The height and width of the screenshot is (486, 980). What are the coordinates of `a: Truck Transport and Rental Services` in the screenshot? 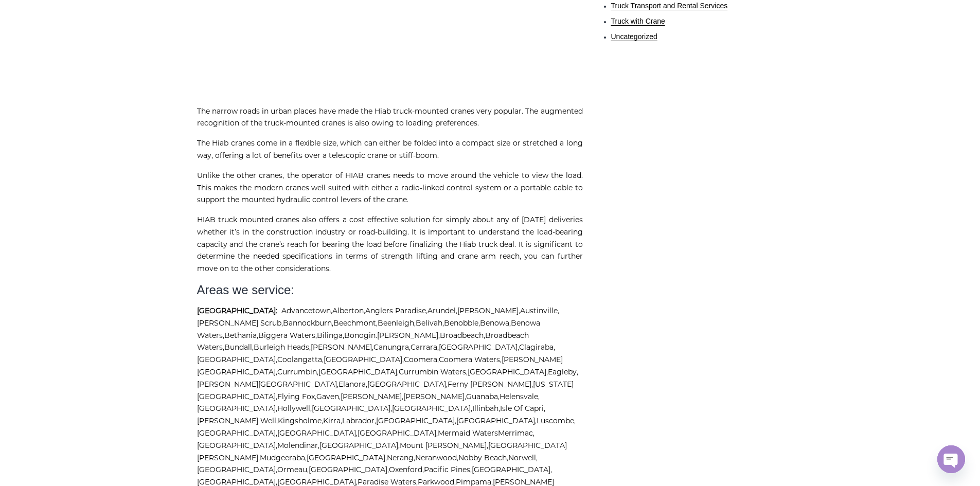 It's located at (669, 6).